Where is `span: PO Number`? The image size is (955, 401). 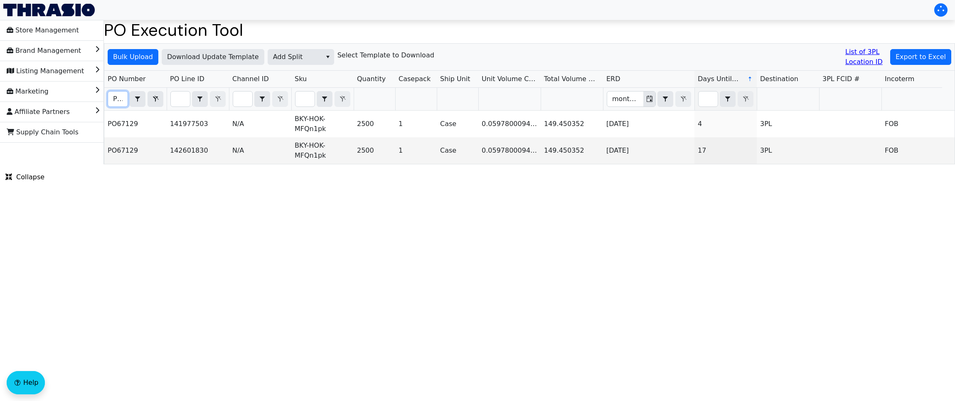 span: PO Number is located at coordinates (127, 79).